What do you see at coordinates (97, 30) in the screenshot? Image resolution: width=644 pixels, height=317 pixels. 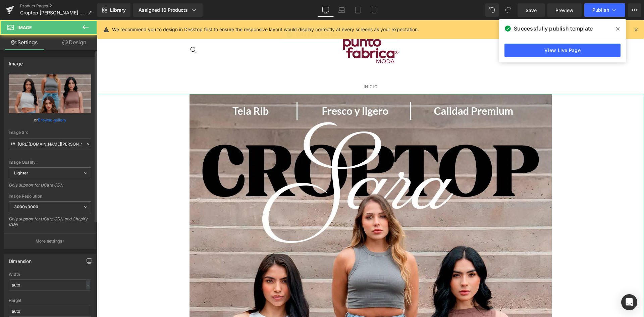 I see `summary: Búsqueda` at bounding box center [97, 30].